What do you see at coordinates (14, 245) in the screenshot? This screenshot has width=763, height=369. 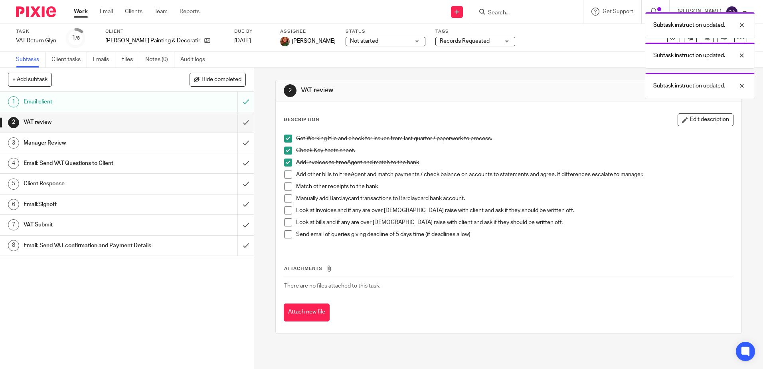 I see `div: 8` at bounding box center [14, 245].